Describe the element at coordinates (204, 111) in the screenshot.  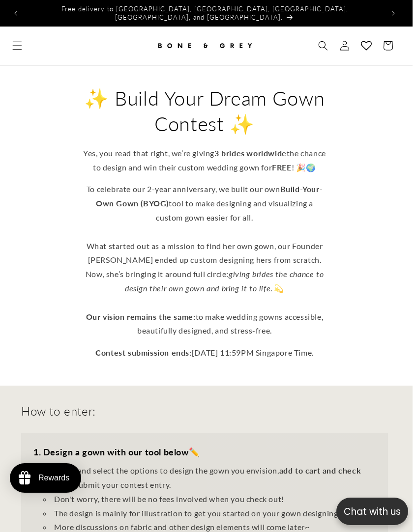
I see `h2: ✨ Build Your Dream Gown Contest ✨` at that location.